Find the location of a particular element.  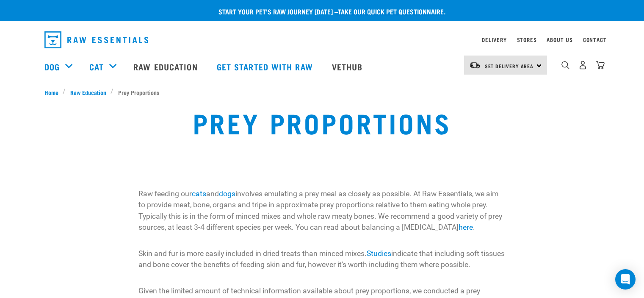

p: Skin and fur is more easily included in dried treats than minced mixes. indicate that including s... is located at coordinates (322, 259).